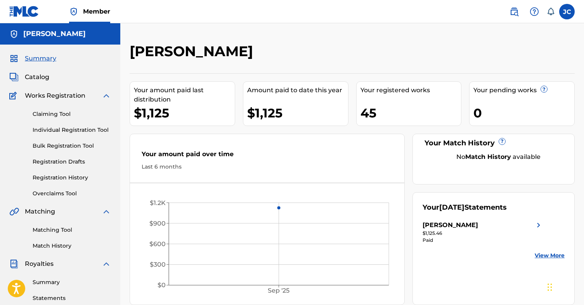  Describe the element at coordinates (494, 143) in the screenshot. I see `div: Your Match History` at that location.